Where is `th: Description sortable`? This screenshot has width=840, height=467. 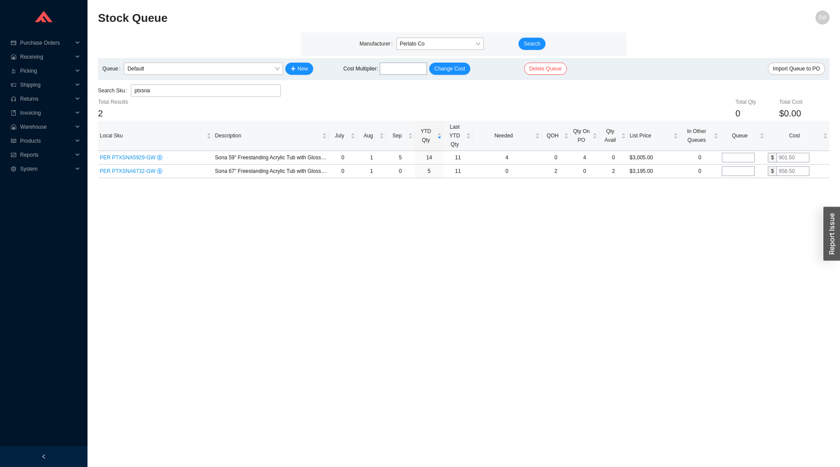 th: Description sortable is located at coordinates (270, 136).